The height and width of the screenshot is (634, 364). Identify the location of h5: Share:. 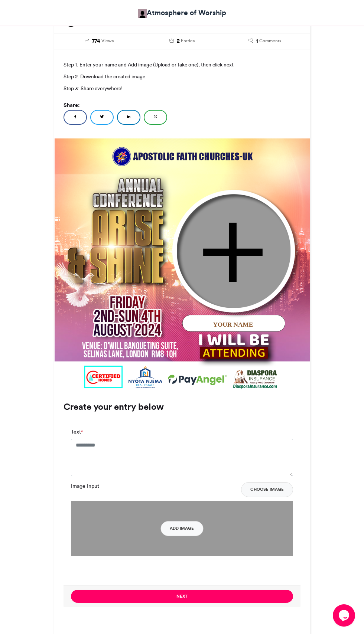
(182, 105).